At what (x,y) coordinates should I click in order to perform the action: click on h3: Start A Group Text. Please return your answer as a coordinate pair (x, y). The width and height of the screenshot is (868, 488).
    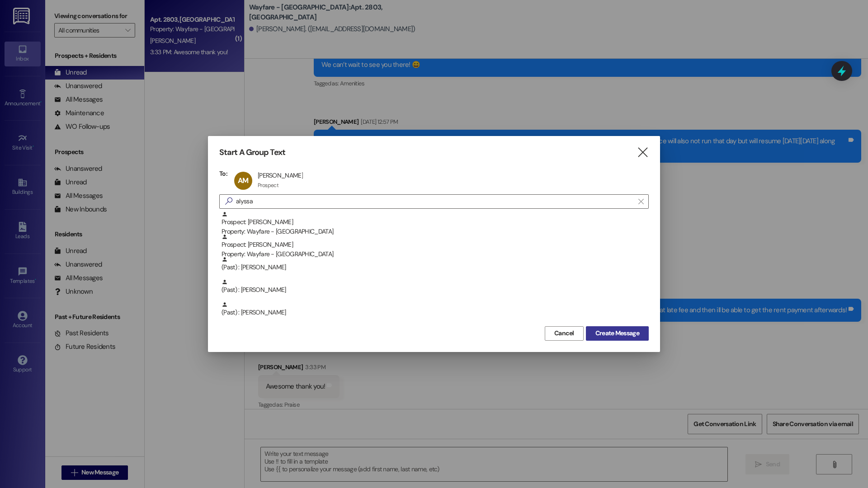
    Looking at the image, I should click on (252, 152).